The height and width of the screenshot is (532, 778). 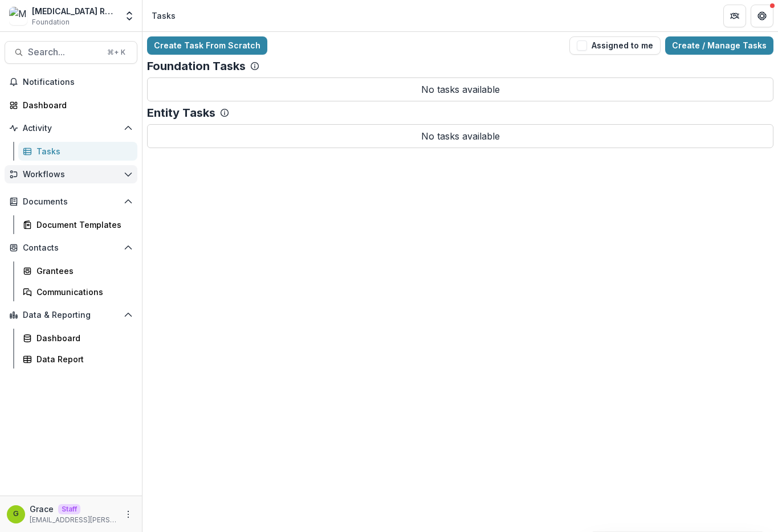 I want to click on p: Staff, so click(x=69, y=509).